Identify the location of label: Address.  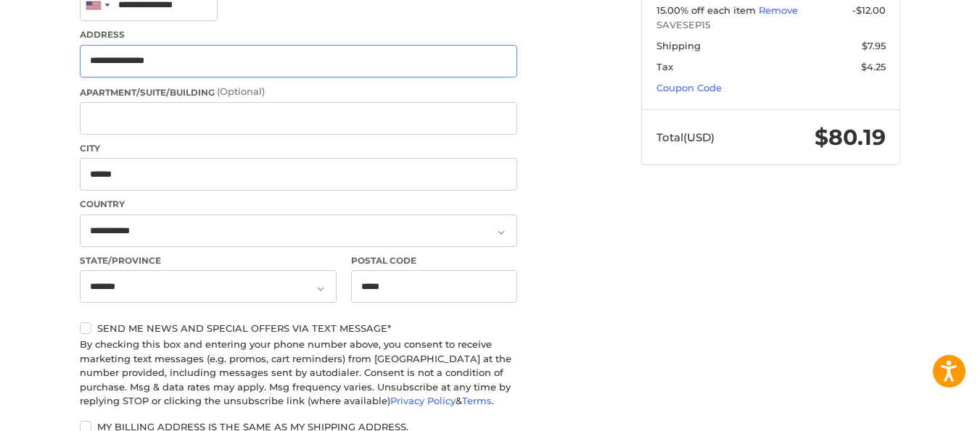
(298, 35).